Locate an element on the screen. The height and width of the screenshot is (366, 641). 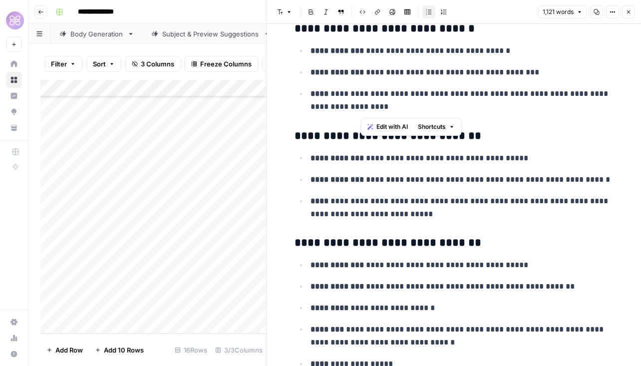
img: HoneyLove Logo is located at coordinates (15, 20).